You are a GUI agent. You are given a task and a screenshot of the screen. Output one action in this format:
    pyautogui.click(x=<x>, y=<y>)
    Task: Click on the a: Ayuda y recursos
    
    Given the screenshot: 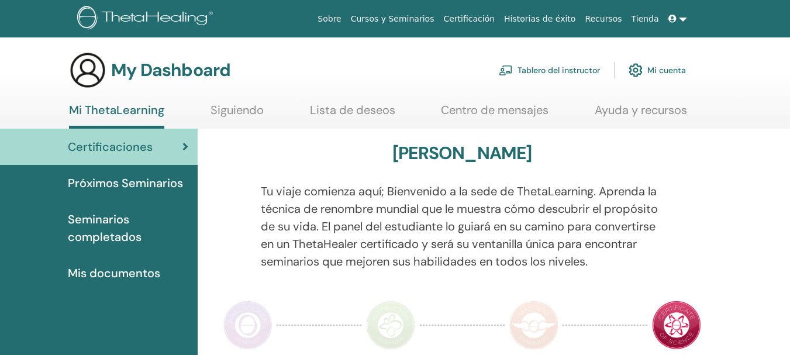 What is the action you would take?
    pyautogui.click(x=641, y=114)
    